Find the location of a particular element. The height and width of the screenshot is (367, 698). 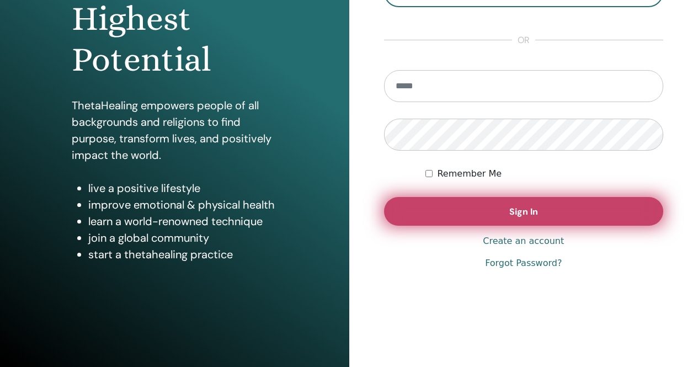

p: ThetaHealing empowers people of all backgrounds and religions to find purpose, transform lives, a... is located at coordinates (174, 130).